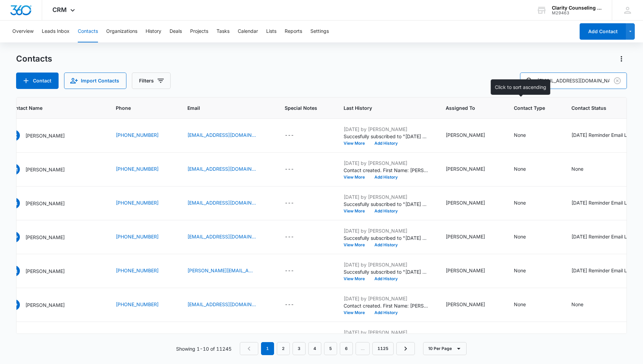 The height and width of the screenshot is (364, 643). Describe the element at coordinates (383, 348) in the screenshot. I see `a: Page 1125` at that location.